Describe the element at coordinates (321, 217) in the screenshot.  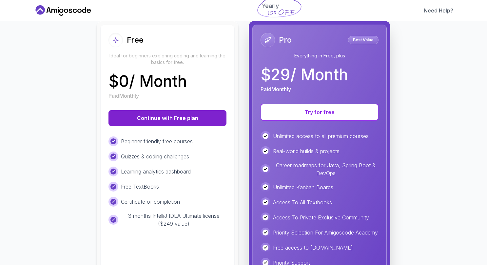
I see `p: Access To Private Exclusive Community` at that location.